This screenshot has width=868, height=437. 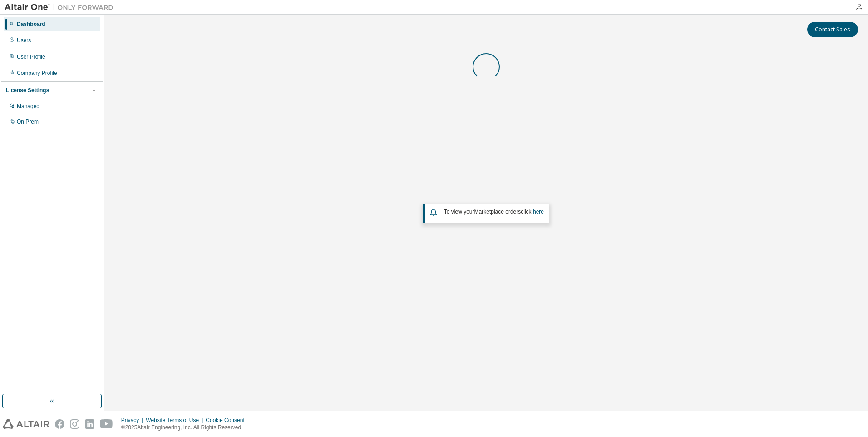 I want to click on div: Dashboard, so click(x=31, y=24).